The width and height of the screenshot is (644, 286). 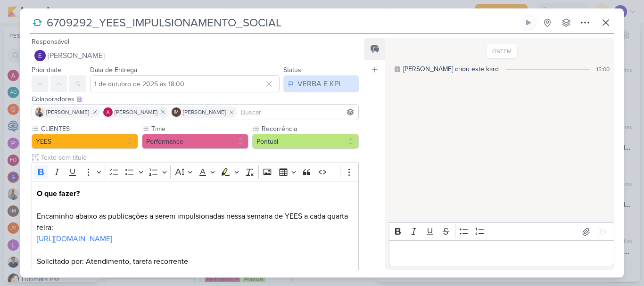 What do you see at coordinates (298, 112) in the screenshot?
I see `input: Buscar` at bounding box center [298, 112].